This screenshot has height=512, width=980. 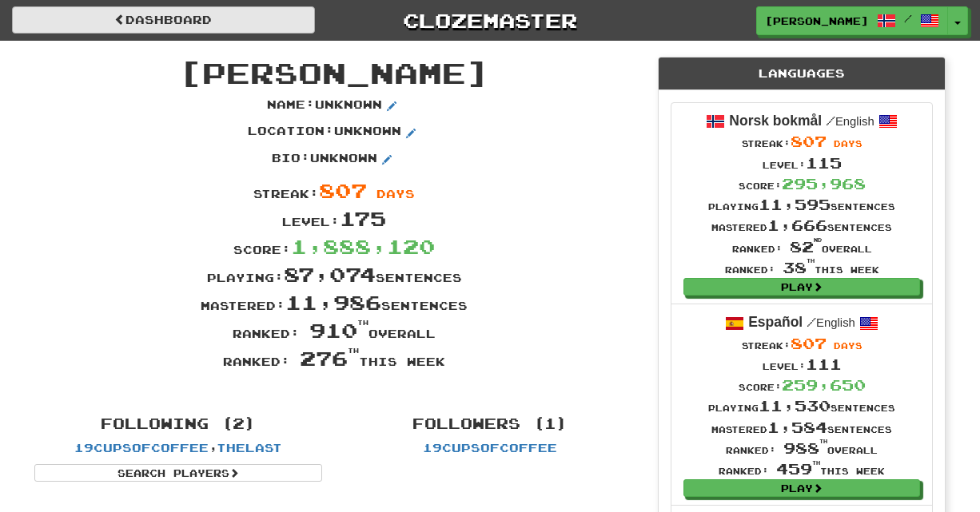 I want to click on span: 259,650, so click(x=823, y=385).